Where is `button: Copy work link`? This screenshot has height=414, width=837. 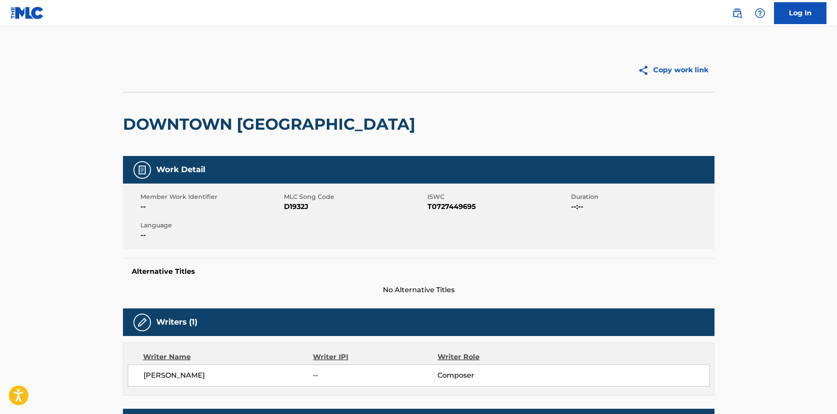
button: Copy work link is located at coordinates (673, 70).